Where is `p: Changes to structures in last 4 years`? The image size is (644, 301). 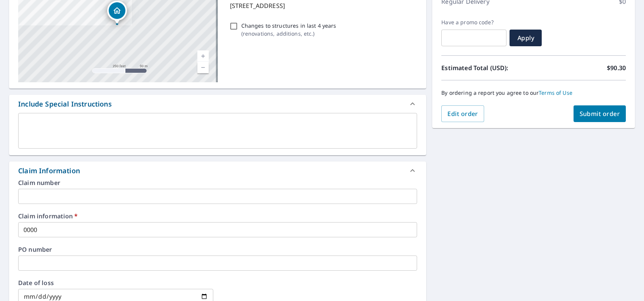
p: Changes to structures in last 4 years is located at coordinates (289, 25).